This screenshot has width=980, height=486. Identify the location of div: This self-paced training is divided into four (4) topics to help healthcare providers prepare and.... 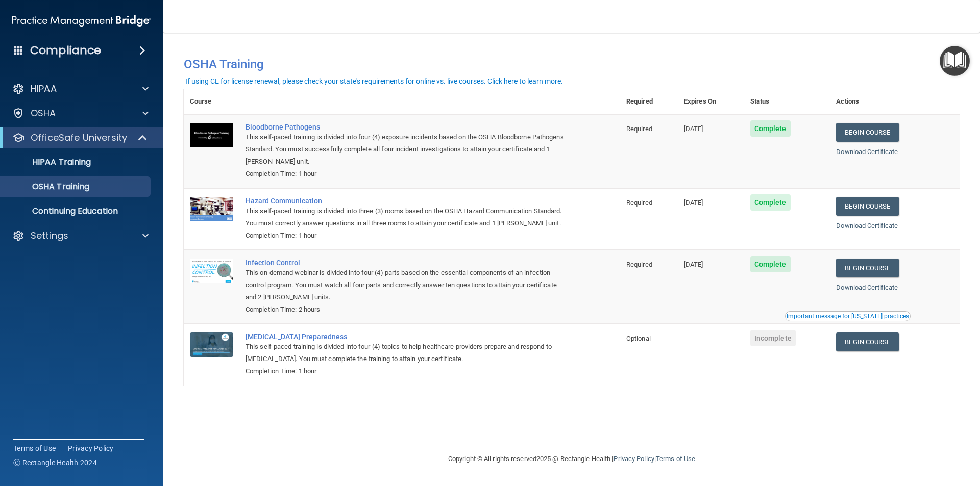
(407, 352).